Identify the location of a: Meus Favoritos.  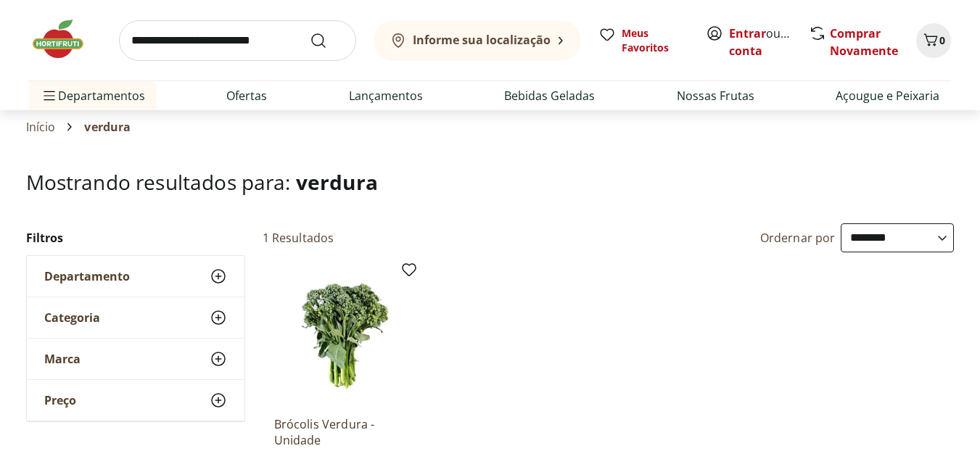
(644, 40).